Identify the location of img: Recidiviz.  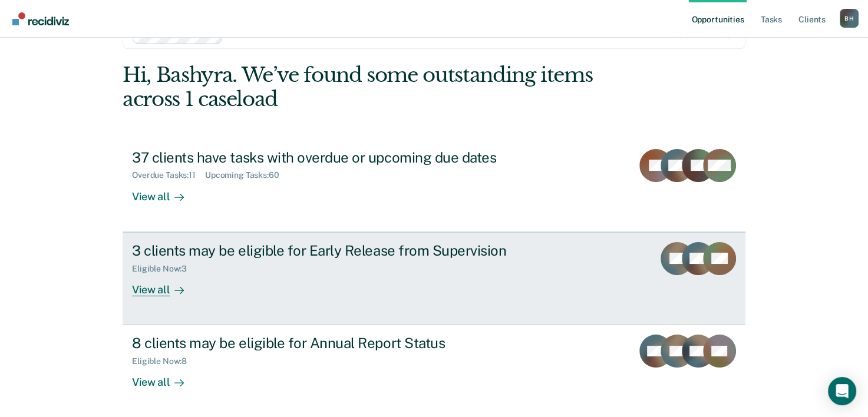
(41, 19).